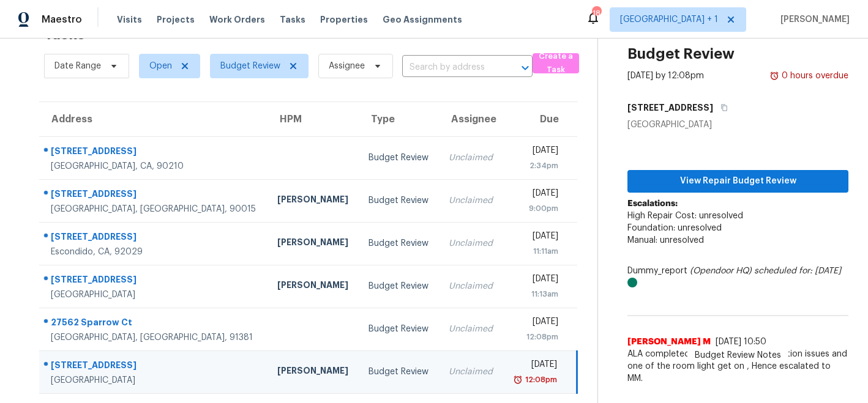 The width and height of the screenshot is (868, 403). Describe the element at coordinates (721, 108) in the screenshot. I see `button: Copy Address` at that location.